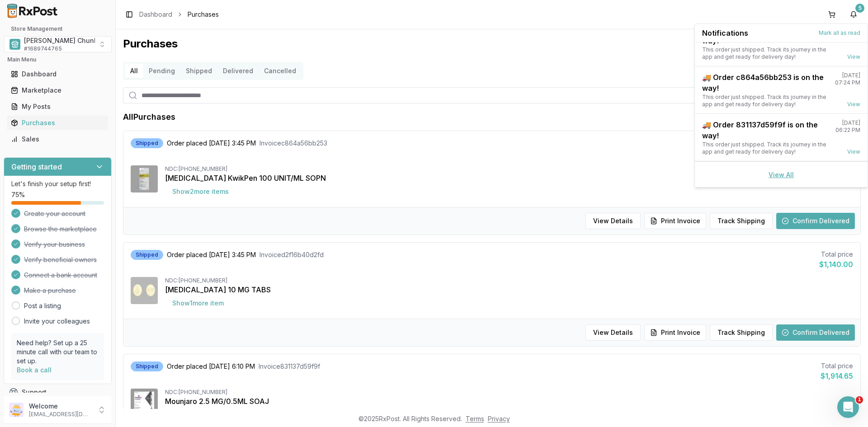 The image size is (868, 427). Describe the element at coordinates (781, 174) in the screenshot. I see `a: View All` at that location.